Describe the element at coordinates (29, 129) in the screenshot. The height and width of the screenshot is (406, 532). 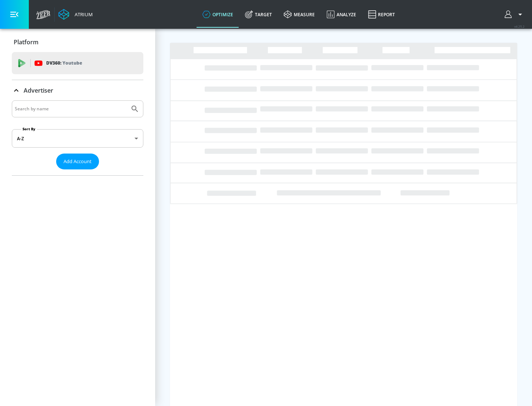
I see `label: Sort By` at that location.